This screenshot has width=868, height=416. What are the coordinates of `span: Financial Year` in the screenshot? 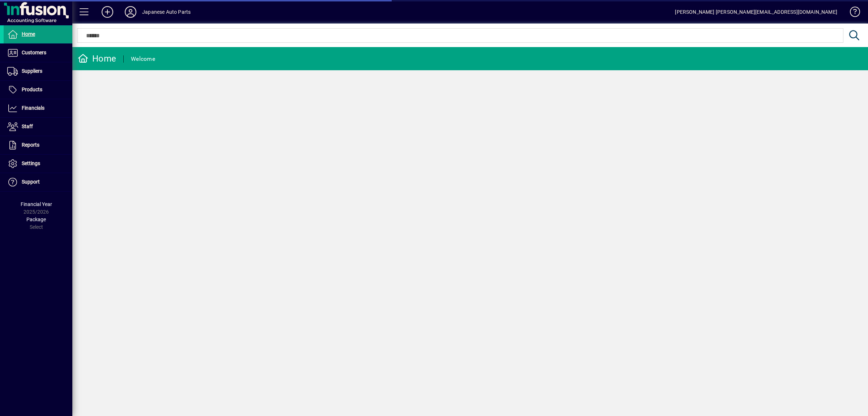 It's located at (36, 204).